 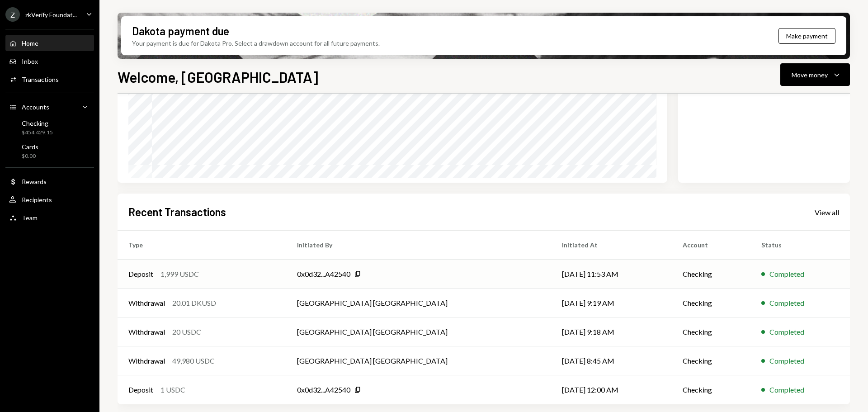 I want to click on a: Recipients, so click(x=50, y=200).